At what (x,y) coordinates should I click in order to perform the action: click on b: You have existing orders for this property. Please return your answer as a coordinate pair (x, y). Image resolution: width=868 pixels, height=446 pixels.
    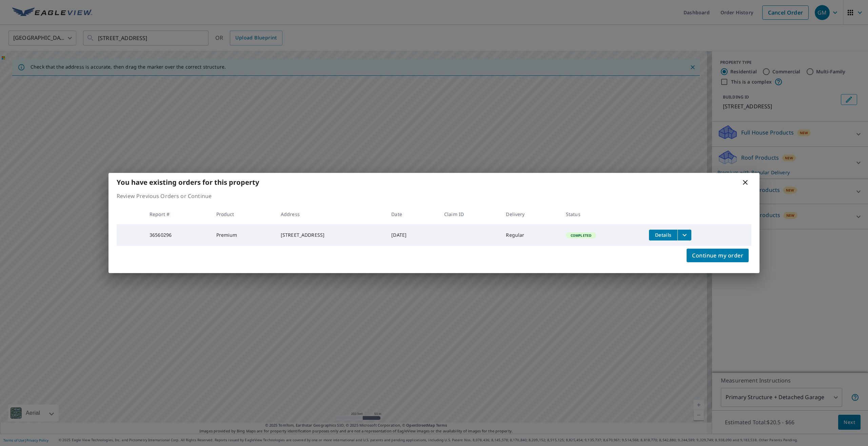
    Looking at the image, I should click on (188, 182).